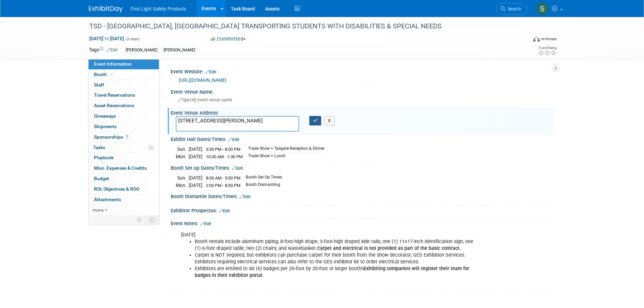  Describe the element at coordinates (124, 64) in the screenshot. I see `a: Event Information` at that location.